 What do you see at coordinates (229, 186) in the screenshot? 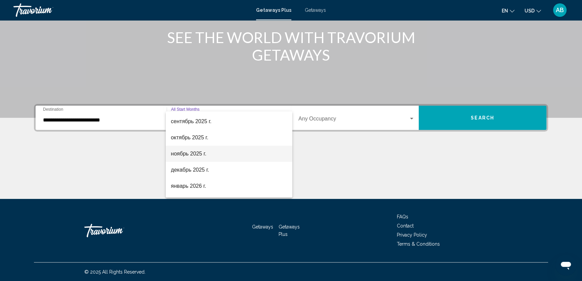
I see `span: январь 2026 г.` at bounding box center [229, 186].